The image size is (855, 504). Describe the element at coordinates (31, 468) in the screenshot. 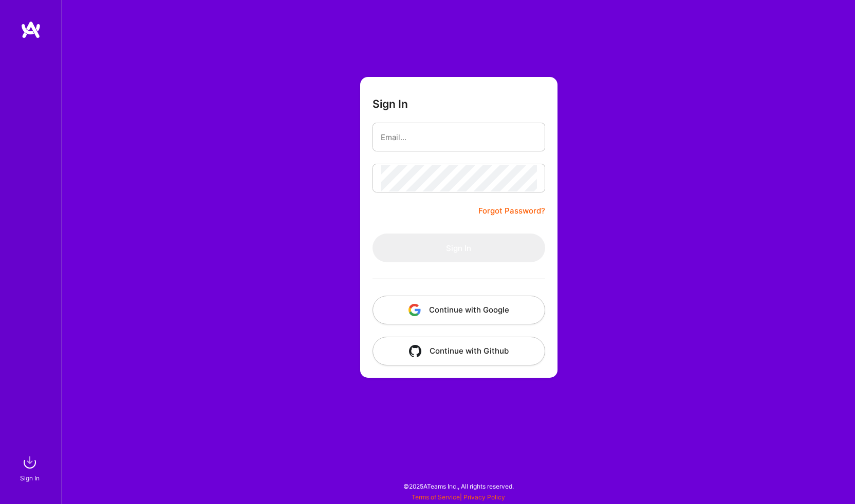

I see `a: sign inSign In` at that location.